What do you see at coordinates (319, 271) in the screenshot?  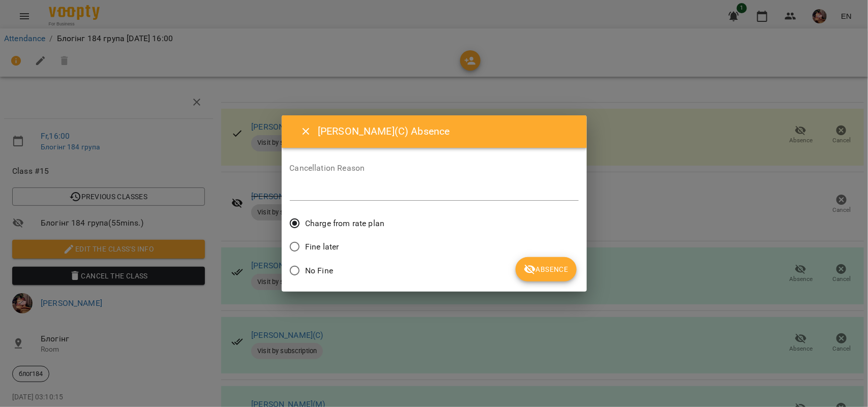 I see `span: No Fine` at bounding box center [319, 271].